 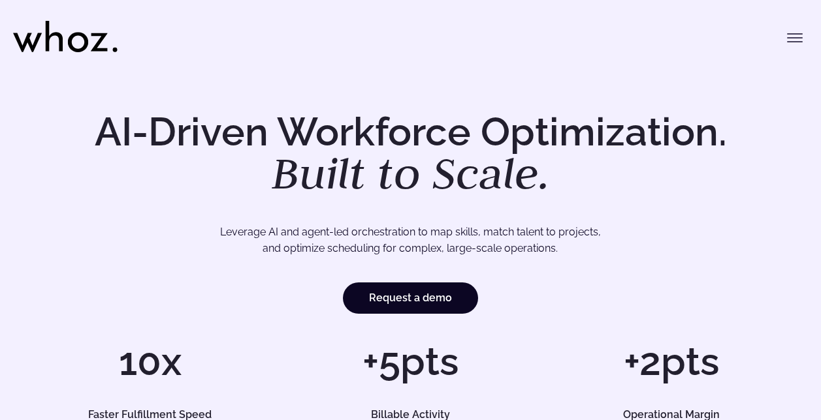 I want to click on h5: Faster Fulfillment Speed, so click(x=149, y=415).